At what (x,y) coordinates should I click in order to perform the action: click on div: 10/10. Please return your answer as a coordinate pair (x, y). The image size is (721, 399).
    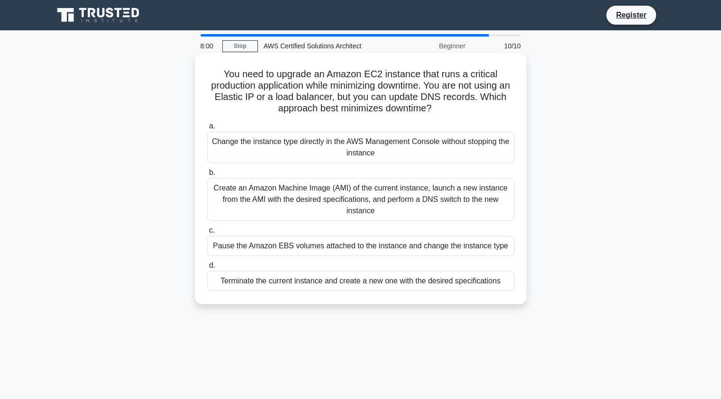
    Looking at the image, I should click on (499, 46).